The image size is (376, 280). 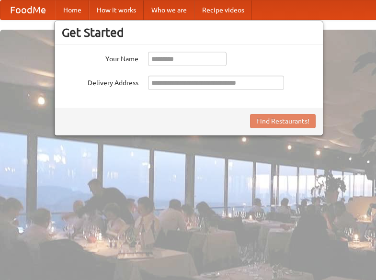 What do you see at coordinates (100, 81) in the screenshot?
I see `label: Delivery Address` at bounding box center [100, 81].